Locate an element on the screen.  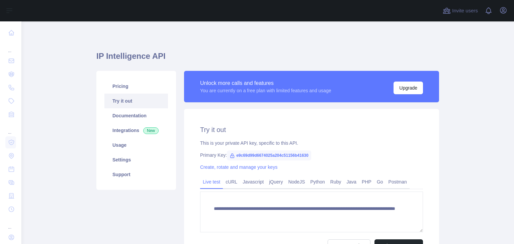
button: Invite users is located at coordinates (460, 11).